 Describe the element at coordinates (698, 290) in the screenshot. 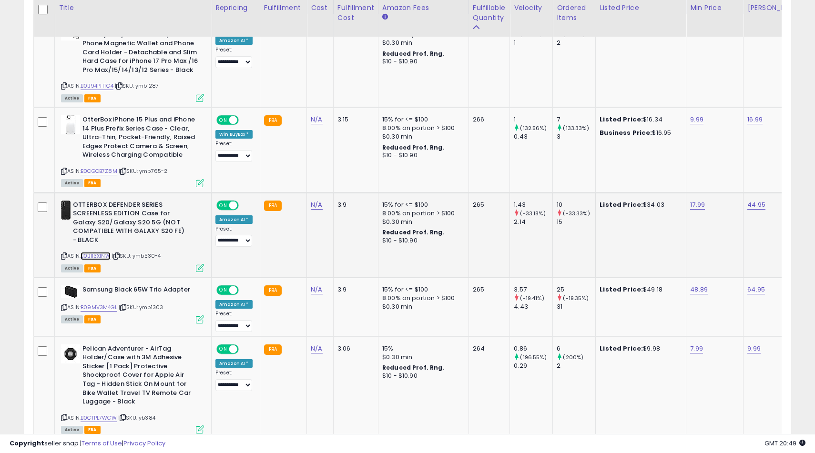

I see `a: 48.89` at that location.